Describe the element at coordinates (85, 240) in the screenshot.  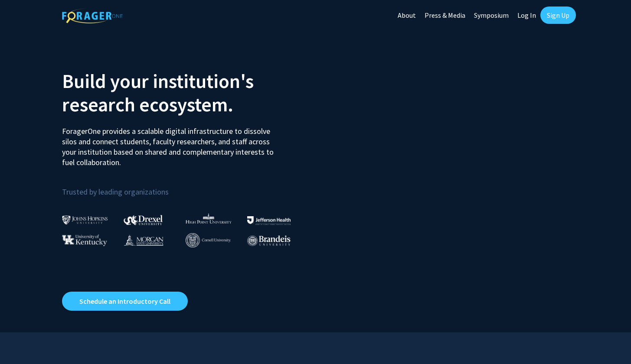
I see `img: University of Kentucky` at that location.